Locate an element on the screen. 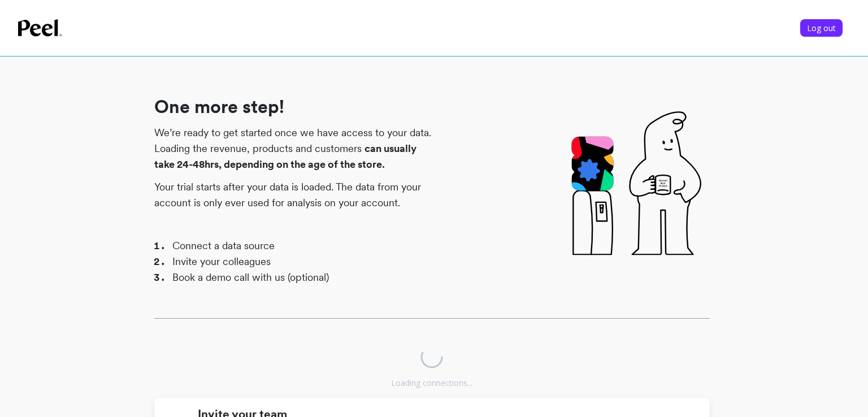 The height and width of the screenshot is (417, 868). li: Connect a data source is located at coordinates (303, 246).